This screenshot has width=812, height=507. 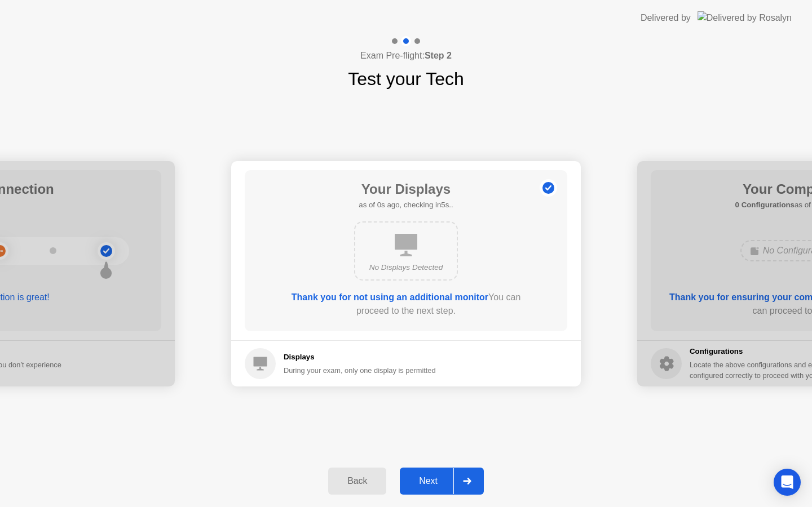 I want to click on div: Back, so click(x=357, y=481).